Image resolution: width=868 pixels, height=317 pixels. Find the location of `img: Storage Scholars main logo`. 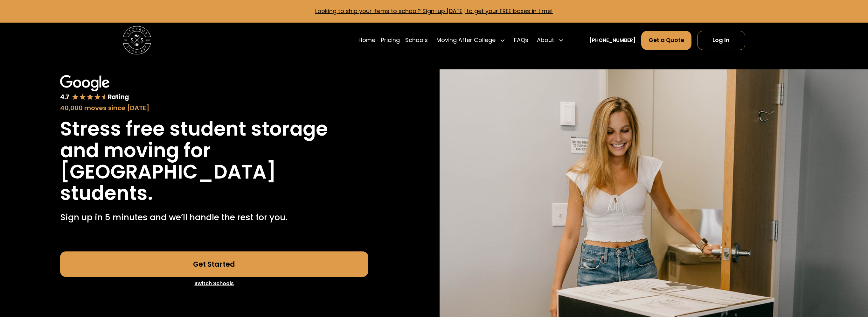

img: Storage Scholars main logo is located at coordinates (137, 40).